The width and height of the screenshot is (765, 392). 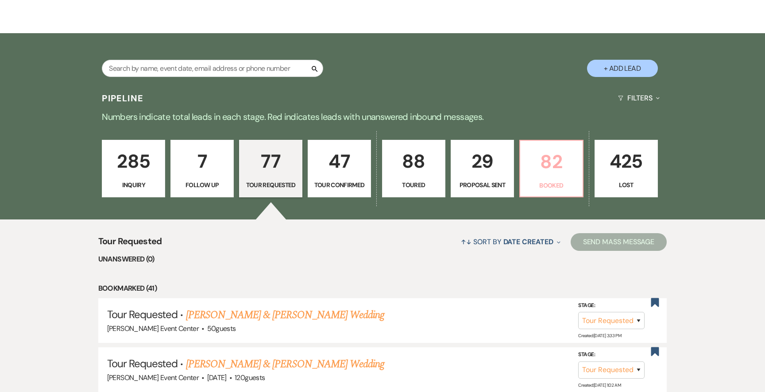 I want to click on span: 120 guests, so click(x=250, y=378).